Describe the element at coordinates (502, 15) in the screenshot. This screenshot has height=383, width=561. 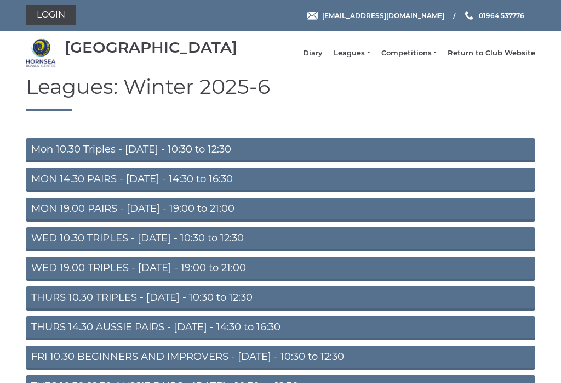
I see `span: 01964 537776` at that location.